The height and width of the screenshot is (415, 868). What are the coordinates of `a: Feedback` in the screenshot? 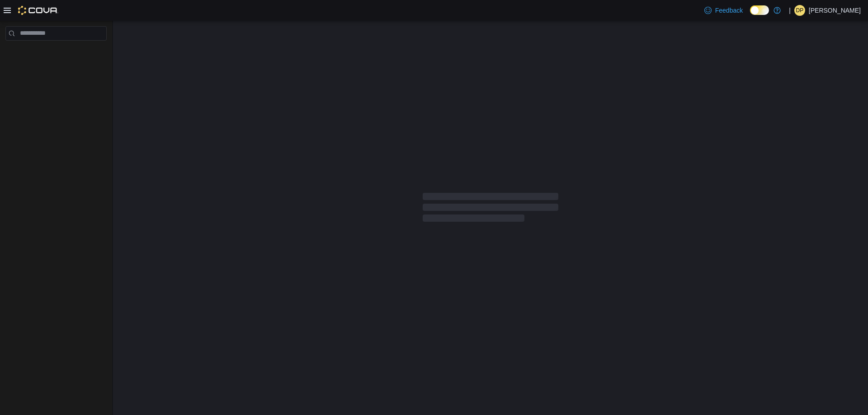 It's located at (723, 11).